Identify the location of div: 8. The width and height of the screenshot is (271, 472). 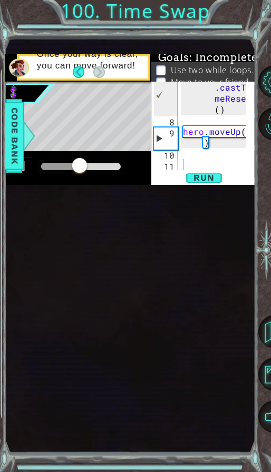
(166, 122).